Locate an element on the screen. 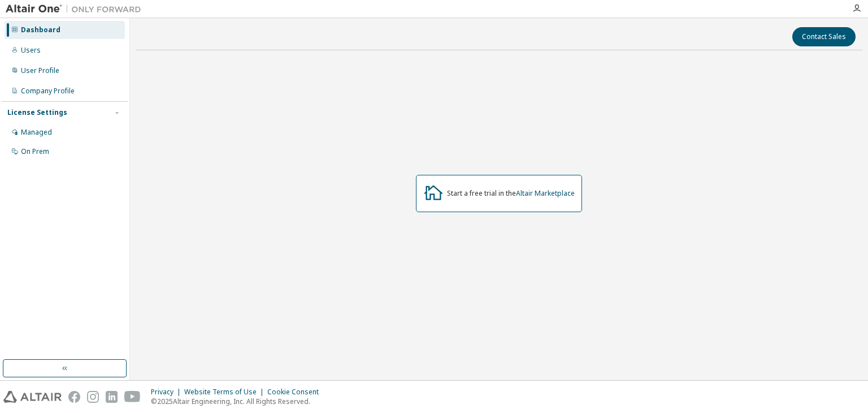 This screenshot has width=868, height=413. p: © 2025 Altair Engineering, Inc. All Rights Reserved. is located at coordinates (238, 401).